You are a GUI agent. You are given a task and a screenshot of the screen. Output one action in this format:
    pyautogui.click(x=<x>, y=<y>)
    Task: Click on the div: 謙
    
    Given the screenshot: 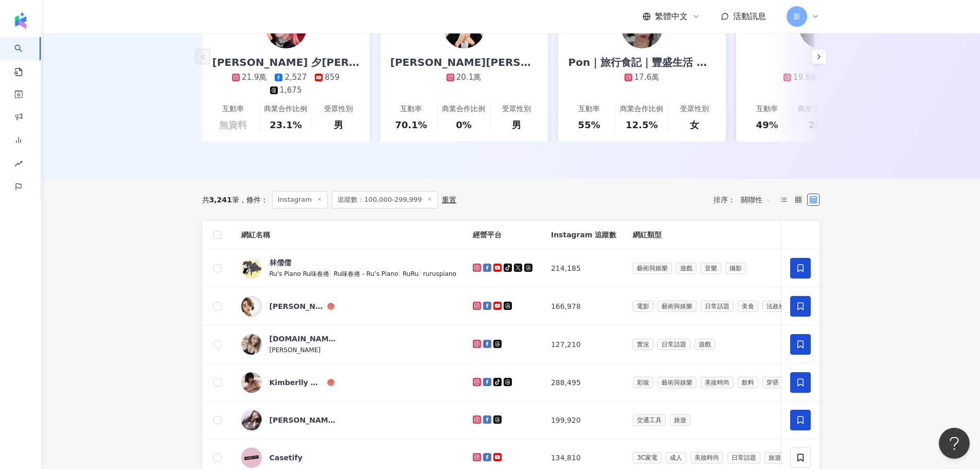 What is the action you would take?
    pyautogui.click(x=820, y=63)
    